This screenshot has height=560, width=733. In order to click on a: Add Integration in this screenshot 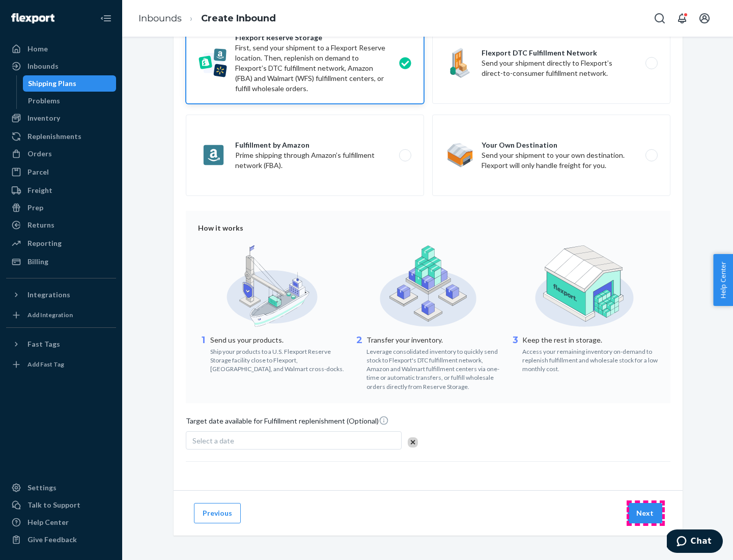, I will do `click(61, 315)`.